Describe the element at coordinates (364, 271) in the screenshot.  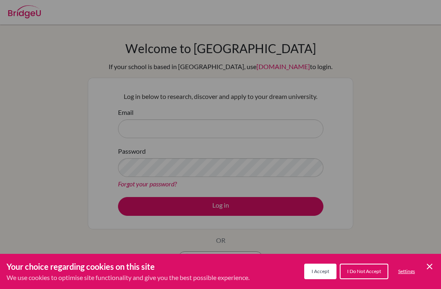
I see `button: I Do Not Accept` at that location.